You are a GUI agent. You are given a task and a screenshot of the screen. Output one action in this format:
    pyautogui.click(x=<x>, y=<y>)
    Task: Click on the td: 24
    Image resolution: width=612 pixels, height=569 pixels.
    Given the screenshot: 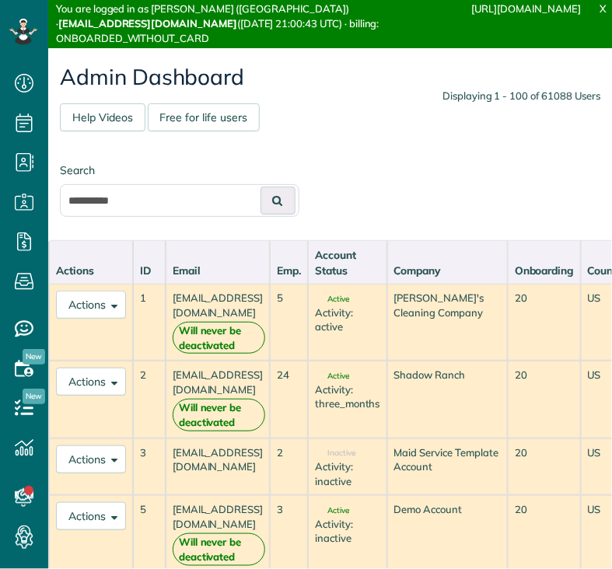 What is the action you would take?
    pyautogui.click(x=289, y=399)
    